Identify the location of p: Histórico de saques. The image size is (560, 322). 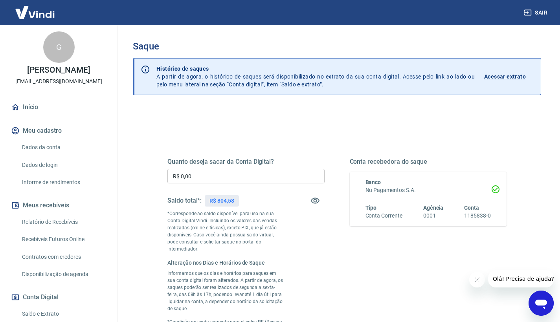
(315, 69).